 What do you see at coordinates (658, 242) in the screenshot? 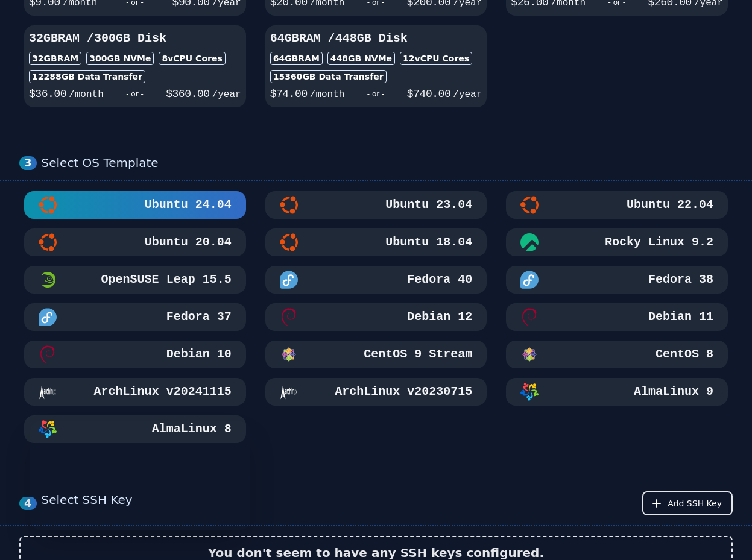
I see `h3: Rocky Linux 9.2` at bounding box center [658, 242].